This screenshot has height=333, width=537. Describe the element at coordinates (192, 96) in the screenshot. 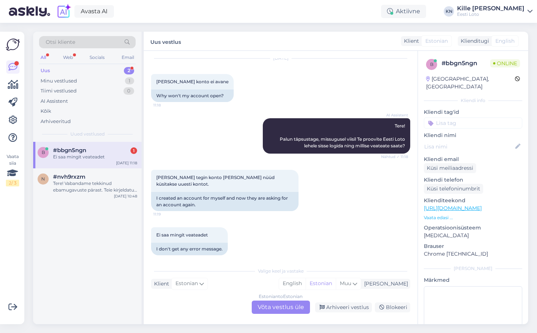

I see `div: Why won't my account open?` at that location.